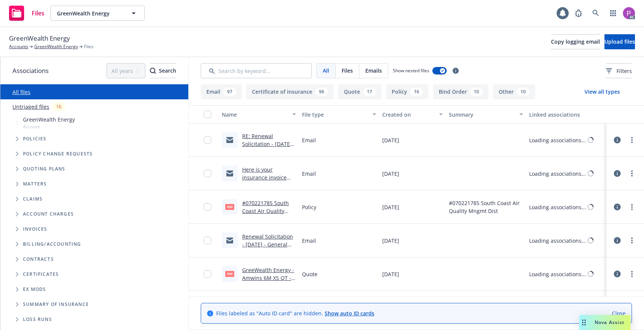 The width and height of the screenshot is (644, 330). I want to click on span: Policy, so click(309, 207).